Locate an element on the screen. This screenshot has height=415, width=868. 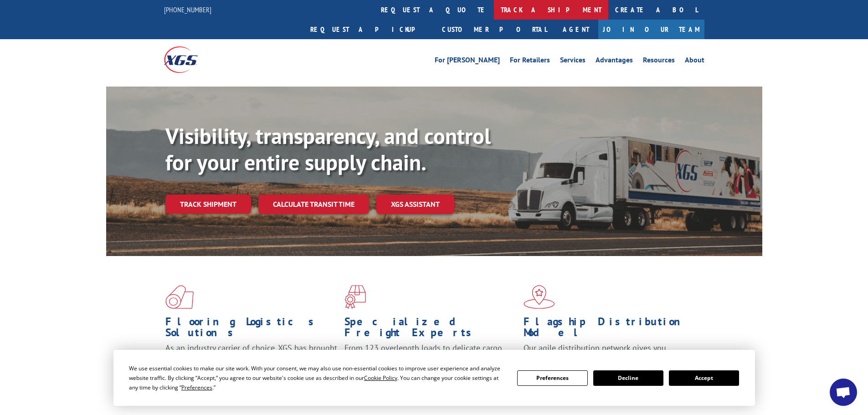
a: About is located at coordinates (695, 62).